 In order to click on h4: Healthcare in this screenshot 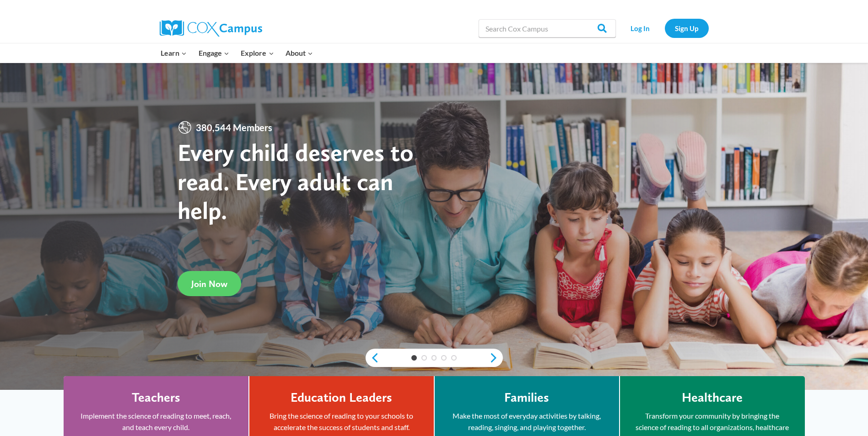, I will do `click(712, 398)`.